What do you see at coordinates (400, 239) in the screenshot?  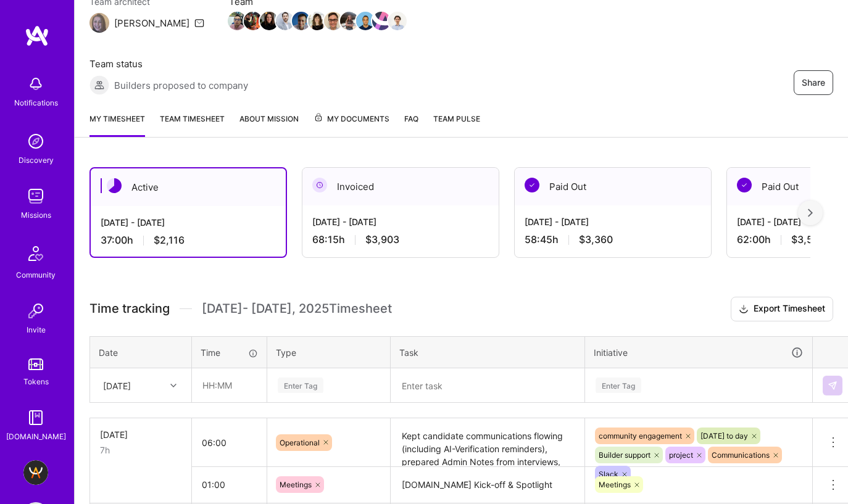 I see `div: 68:15 h` at bounding box center [400, 239].